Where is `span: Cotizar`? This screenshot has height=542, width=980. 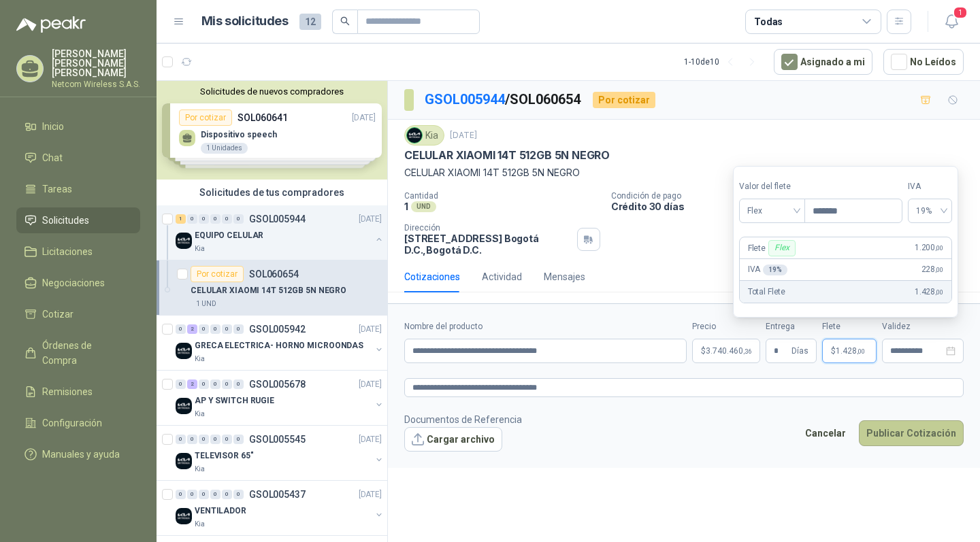
span: Cotizar is located at coordinates (57, 314).